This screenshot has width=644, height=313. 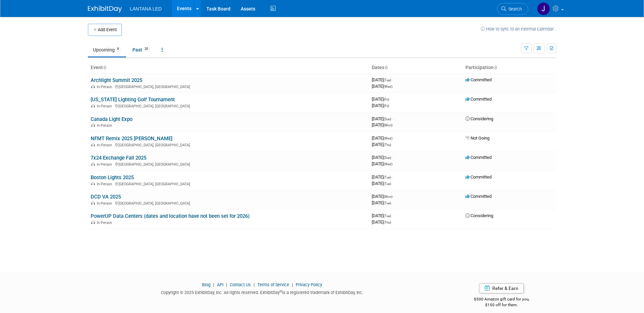 What do you see at coordinates (146, 9) in the screenshot?
I see `span: LANTANA LED` at bounding box center [146, 9].